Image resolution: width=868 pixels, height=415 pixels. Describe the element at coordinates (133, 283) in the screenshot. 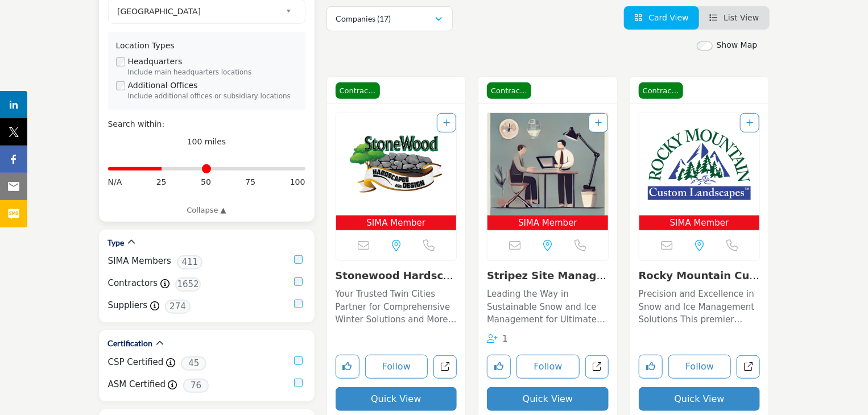

I see `label: Contractors` at that location.